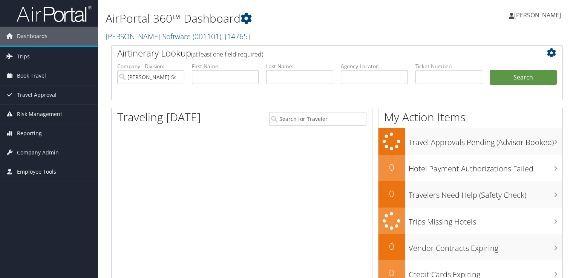 The width and height of the screenshot is (576, 278). Describe the element at coordinates (485, 167) in the screenshot. I see `h3: Hotel Payment Authorizations Failed` at that location.